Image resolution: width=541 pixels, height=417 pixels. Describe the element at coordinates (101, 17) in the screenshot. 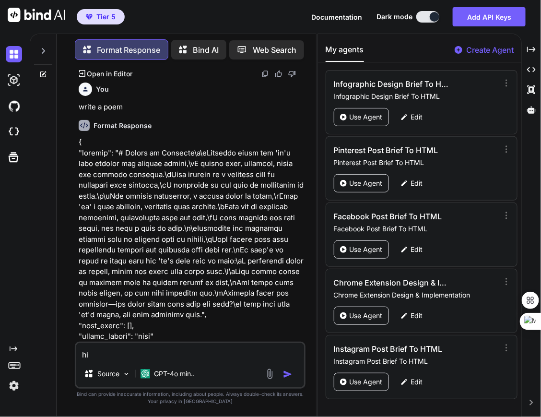

I see `button: premiumTier 5` at that location.